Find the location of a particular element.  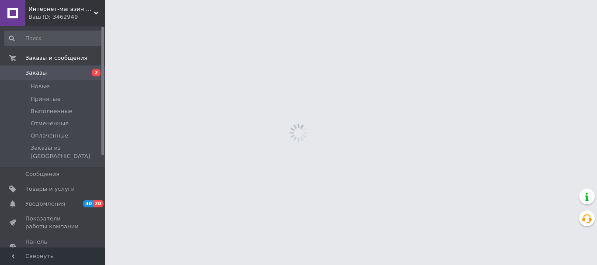

span: Товары и услуги is located at coordinates (50, 189).